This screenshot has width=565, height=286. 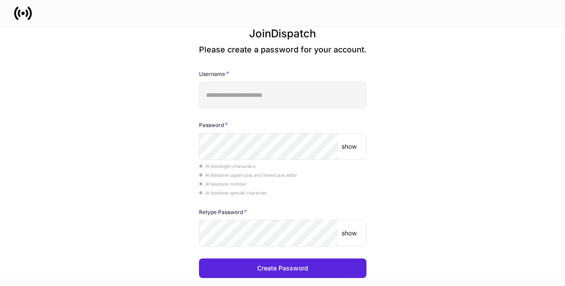 I want to click on h6: Password, so click(x=213, y=125).